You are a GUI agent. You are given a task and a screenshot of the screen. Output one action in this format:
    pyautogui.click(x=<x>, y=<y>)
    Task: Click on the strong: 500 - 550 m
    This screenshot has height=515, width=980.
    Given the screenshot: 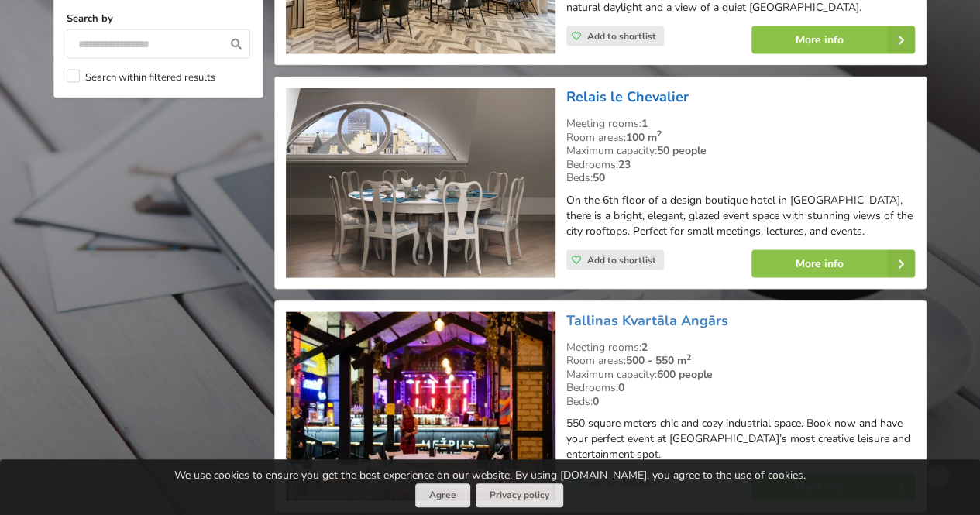 What is the action you would take?
    pyautogui.click(x=658, y=360)
    